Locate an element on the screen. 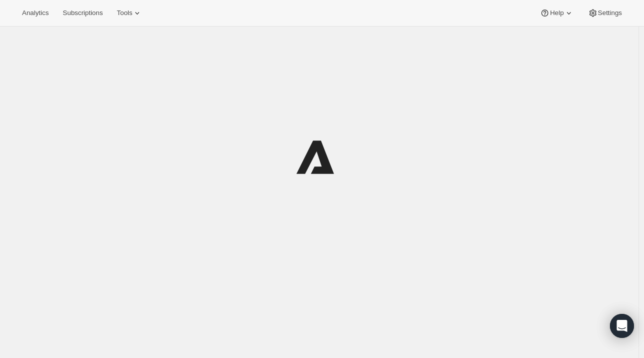 The height and width of the screenshot is (358, 644). span: Settings is located at coordinates (610, 13).